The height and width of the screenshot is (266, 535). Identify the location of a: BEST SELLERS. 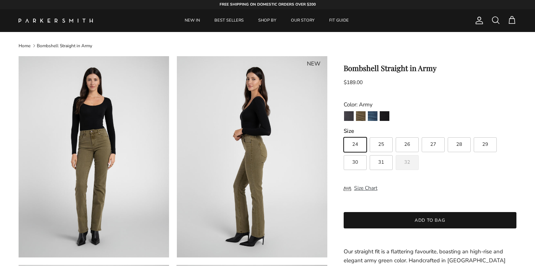
(229, 20).